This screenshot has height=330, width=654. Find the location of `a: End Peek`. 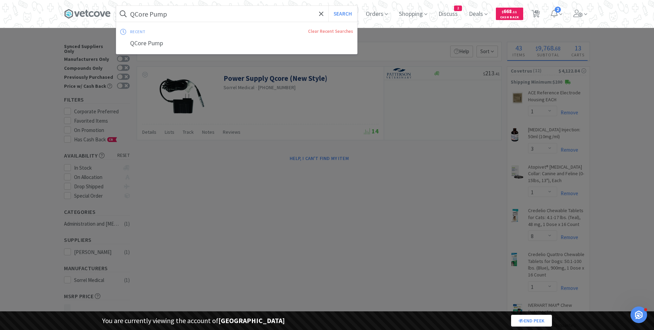

a: End Peek is located at coordinates (531, 321).